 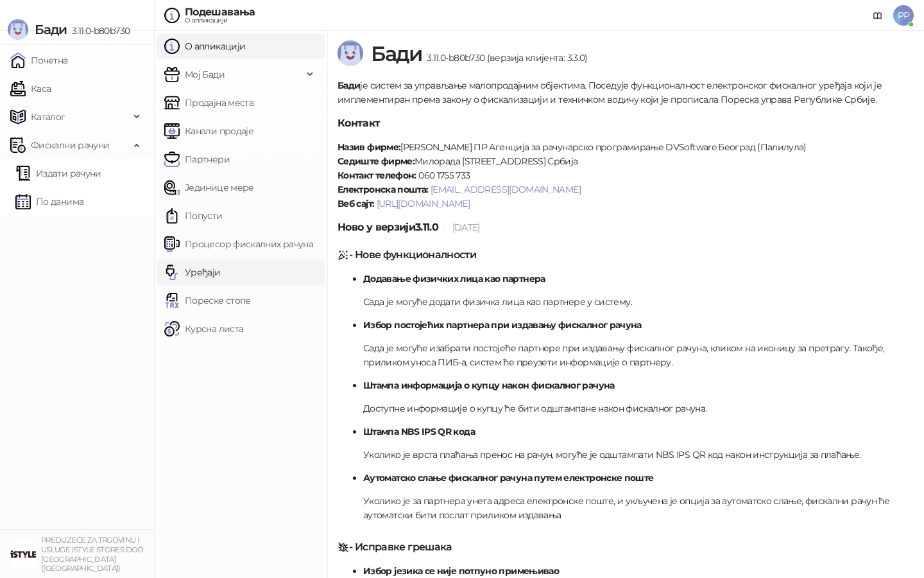 I want to click on h5: Контакт, so click(x=626, y=124).